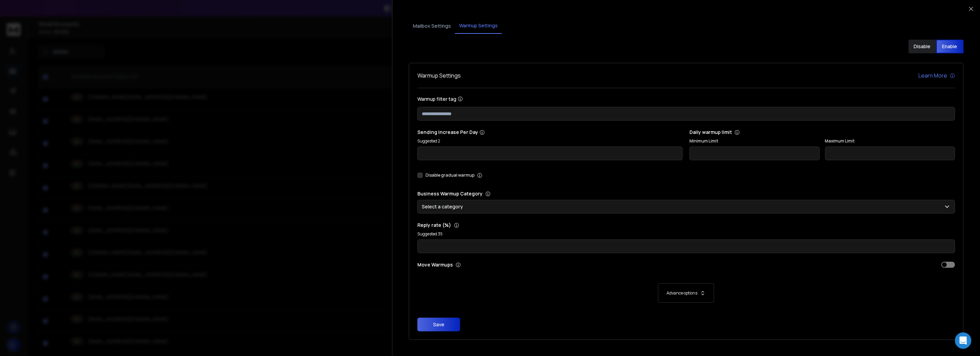  I want to click on button: Disable, so click(922, 47).